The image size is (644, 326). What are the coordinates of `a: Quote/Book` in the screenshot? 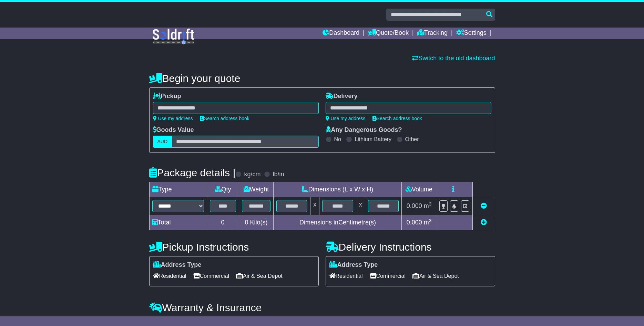 It's located at (388, 33).